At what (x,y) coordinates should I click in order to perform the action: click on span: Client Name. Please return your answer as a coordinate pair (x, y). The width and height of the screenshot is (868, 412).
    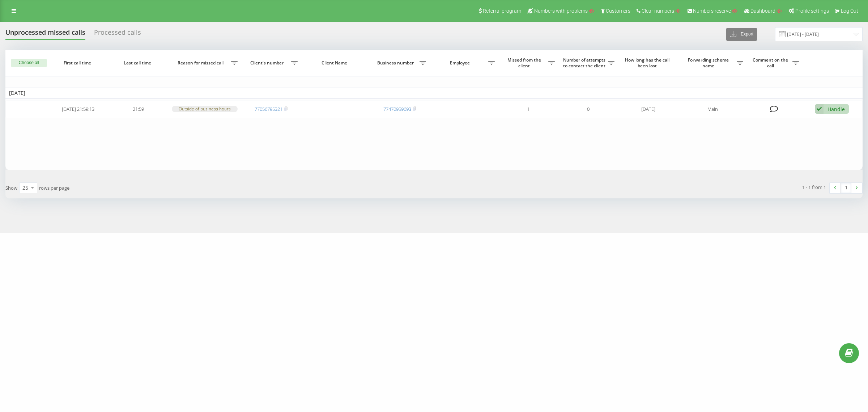
    Looking at the image, I should click on (335, 63).